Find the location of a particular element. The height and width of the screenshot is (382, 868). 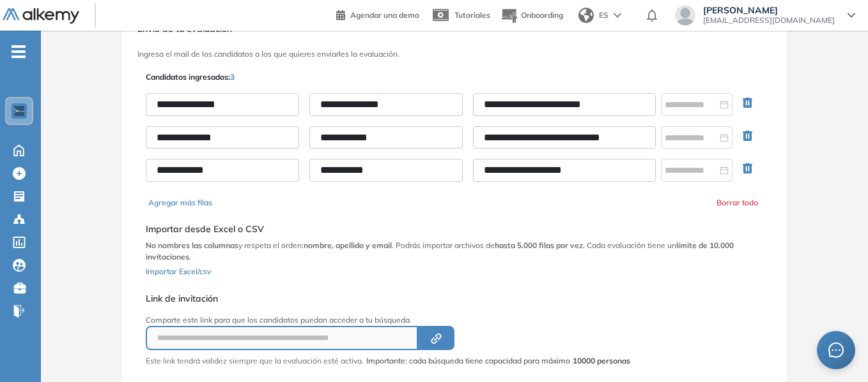

button: Importar Excel/csv is located at coordinates (178, 270).